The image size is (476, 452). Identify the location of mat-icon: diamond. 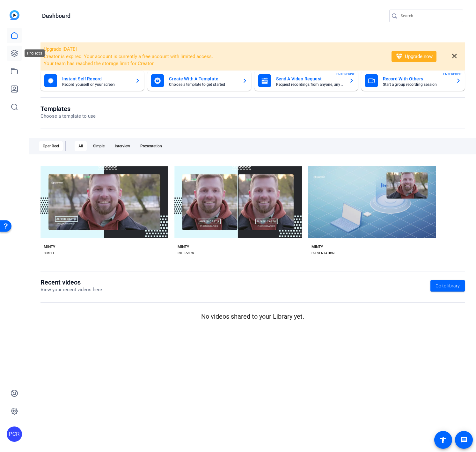
(399, 56).